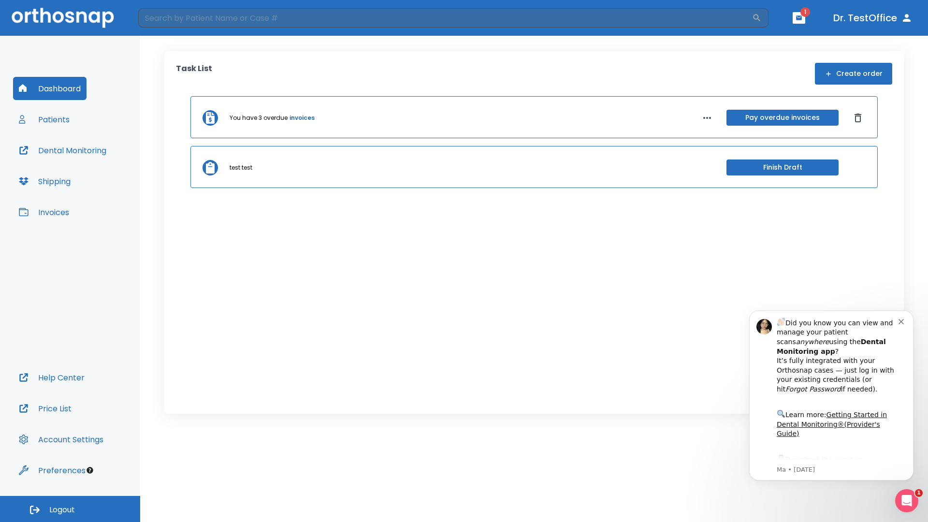 The height and width of the screenshot is (522, 928). I want to click on img: Profile image for Ma, so click(29, 31).